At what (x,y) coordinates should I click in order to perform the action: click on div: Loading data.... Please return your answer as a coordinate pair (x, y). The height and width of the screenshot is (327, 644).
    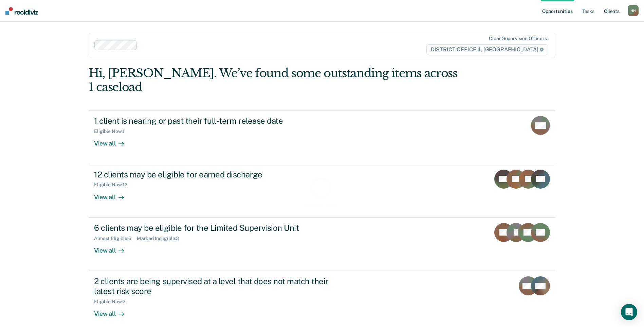
    Looking at the image, I should click on (322, 204).